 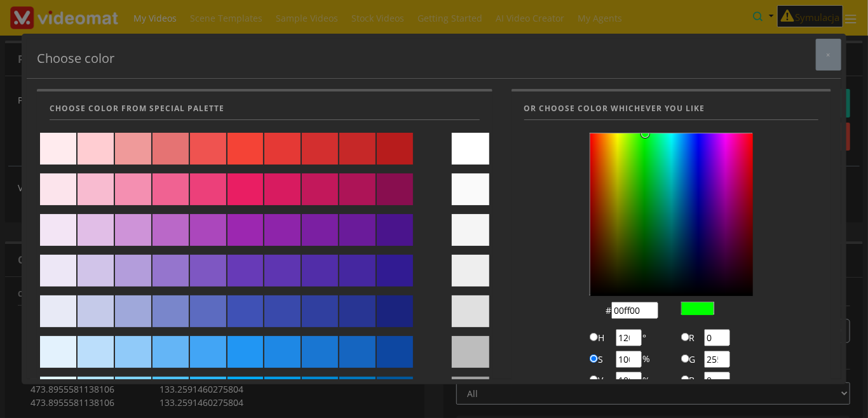 I want to click on label: B, so click(x=696, y=380).